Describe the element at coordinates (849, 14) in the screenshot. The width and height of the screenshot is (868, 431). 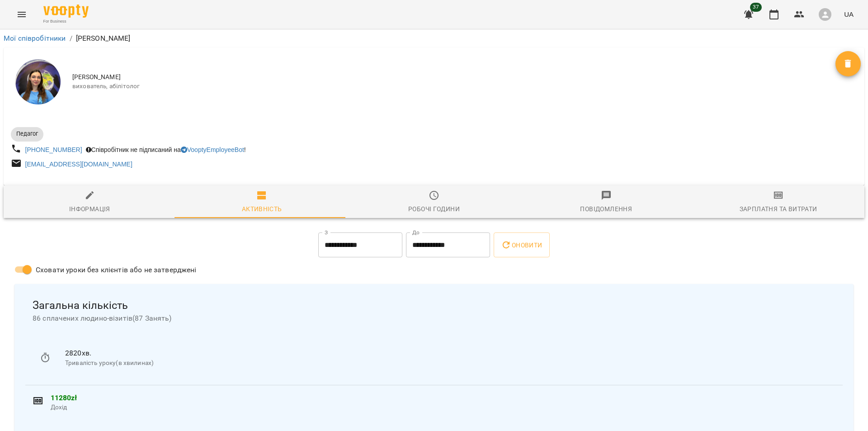
I see `button: UA` at that location.